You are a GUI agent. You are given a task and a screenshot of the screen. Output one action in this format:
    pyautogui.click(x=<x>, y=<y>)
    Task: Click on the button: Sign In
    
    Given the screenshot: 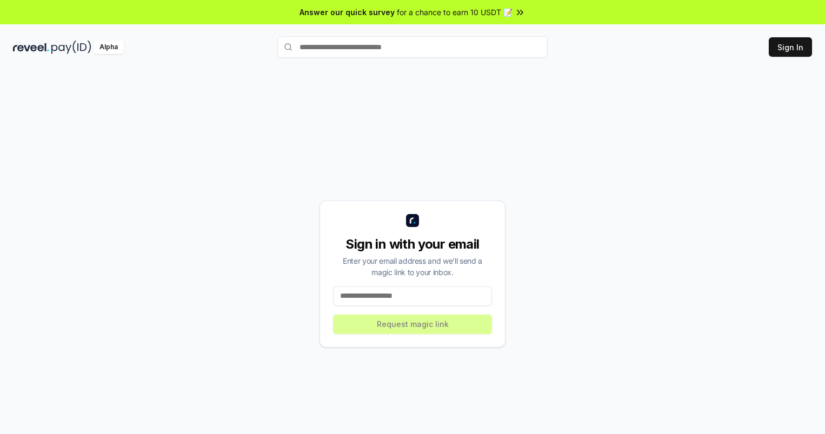 What is the action you would take?
    pyautogui.click(x=790, y=47)
    